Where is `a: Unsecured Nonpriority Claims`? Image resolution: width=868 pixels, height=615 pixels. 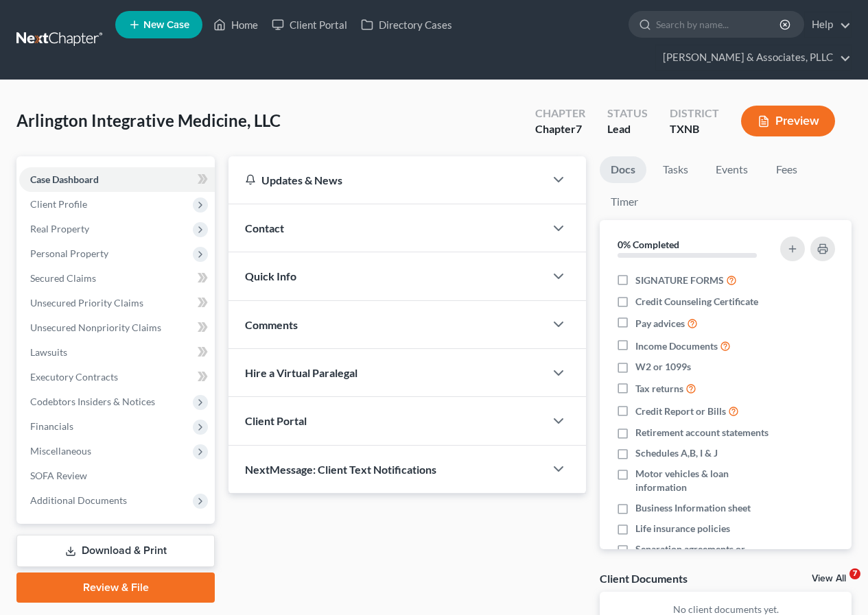 a: Unsecured Nonpriority Claims is located at coordinates (117, 328).